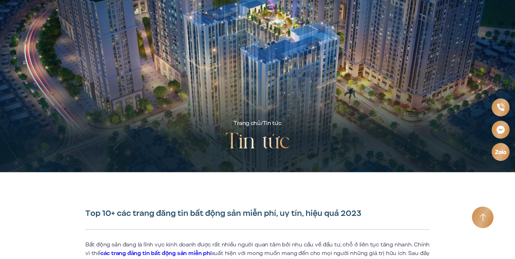 The width and height of the screenshot is (515, 259). I want to click on img: Zalo icon, so click(501, 151).